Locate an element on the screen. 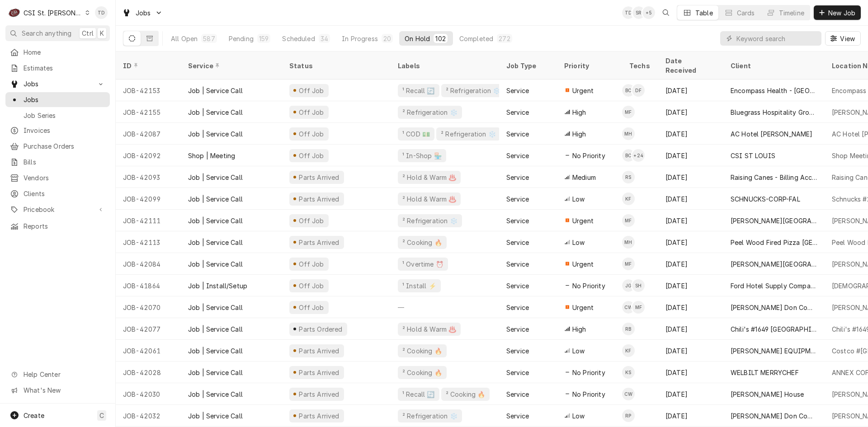  span: Ctrl is located at coordinates (88, 33).